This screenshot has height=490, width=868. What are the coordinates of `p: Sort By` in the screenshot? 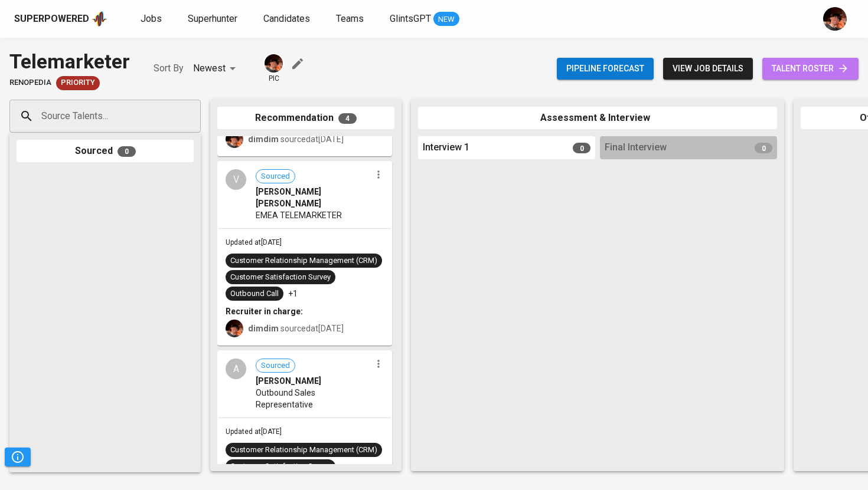 It's located at (168, 68).